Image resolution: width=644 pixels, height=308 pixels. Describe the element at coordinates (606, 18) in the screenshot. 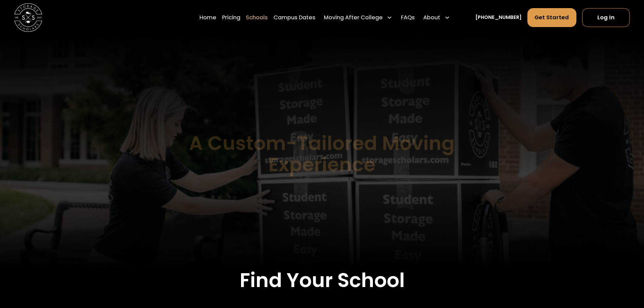

I see `a: Log In` at that location.